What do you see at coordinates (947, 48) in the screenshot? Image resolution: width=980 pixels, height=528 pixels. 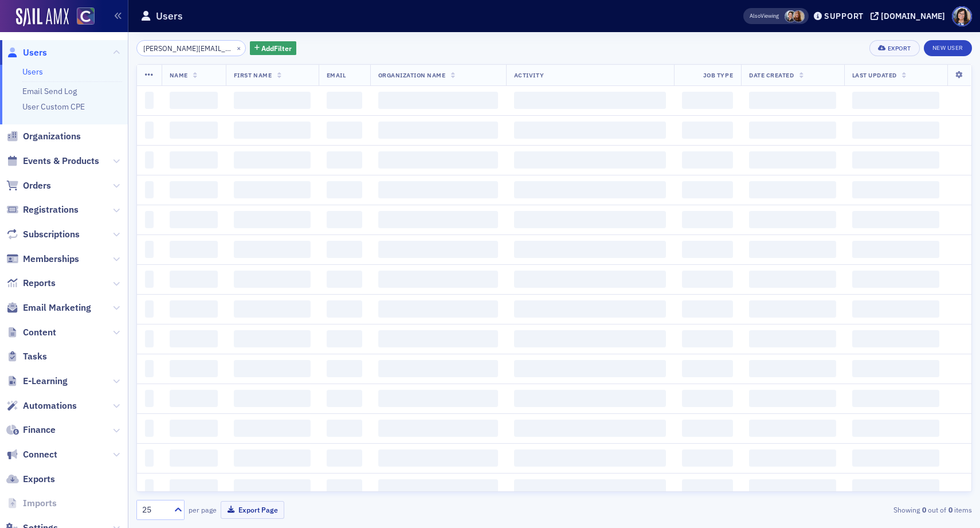 I see `a: New User` at bounding box center [947, 48].